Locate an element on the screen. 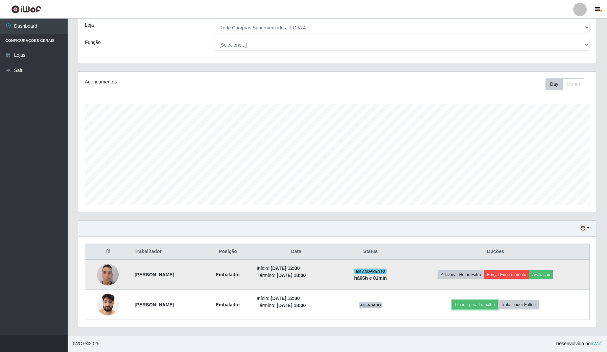  th: Opções is located at coordinates (495, 252).